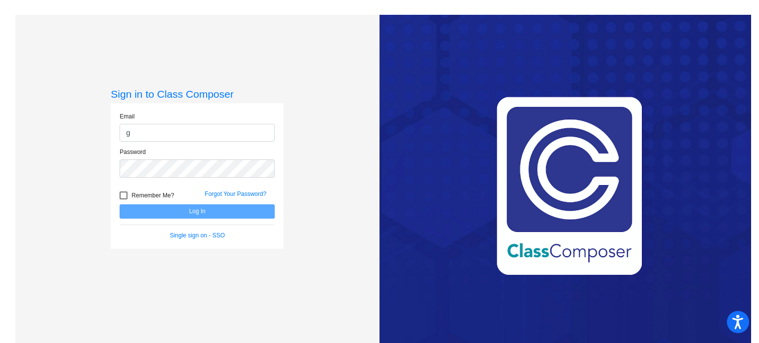 The image size is (759, 343). Describe the element at coordinates (235, 194) in the screenshot. I see `a: Forgot Your Password?` at that location.